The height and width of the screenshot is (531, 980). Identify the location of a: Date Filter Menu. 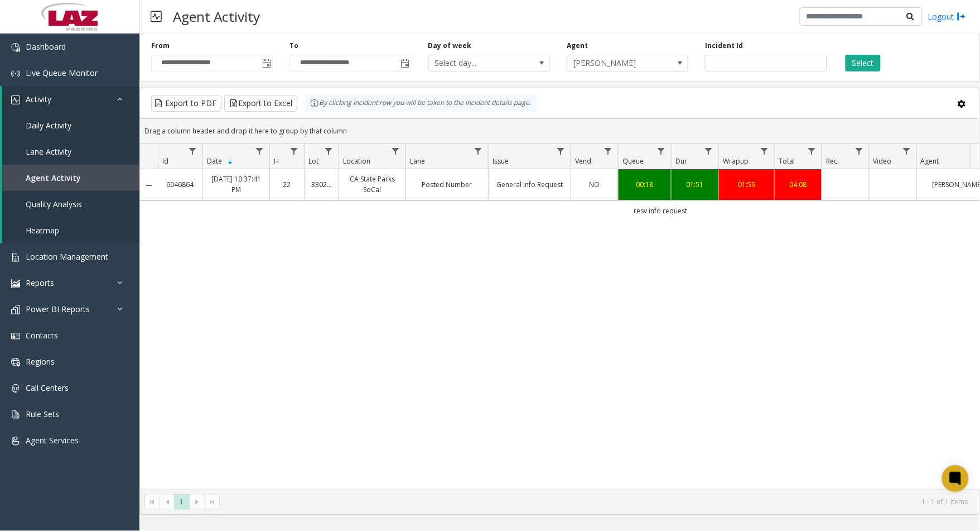
(259, 151).